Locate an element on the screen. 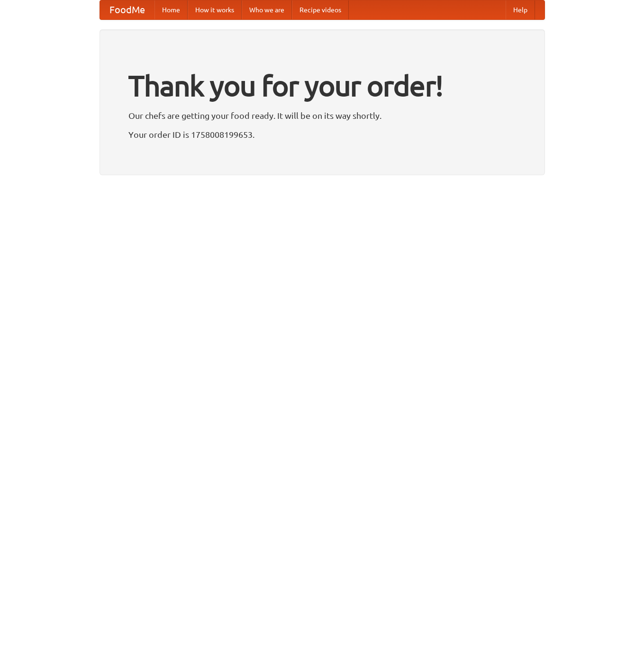  a: Recipe videos is located at coordinates (320, 10).